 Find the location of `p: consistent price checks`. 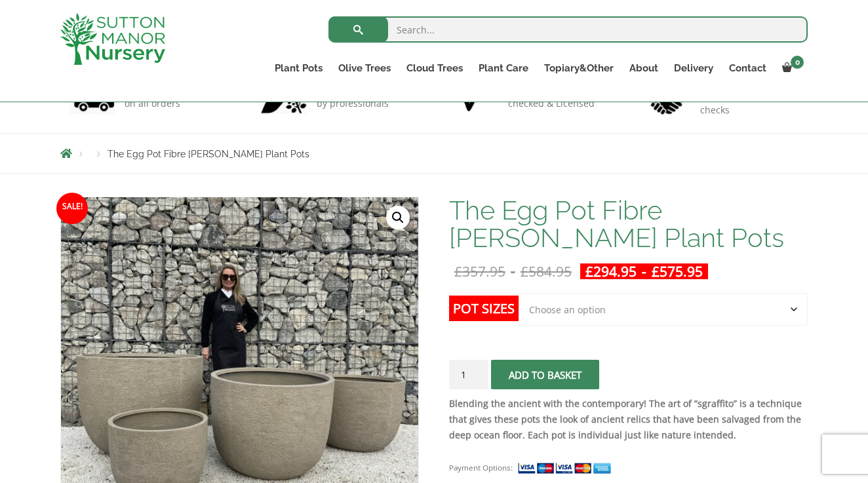

p: consistent price checks is located at coordinates (750, 103).